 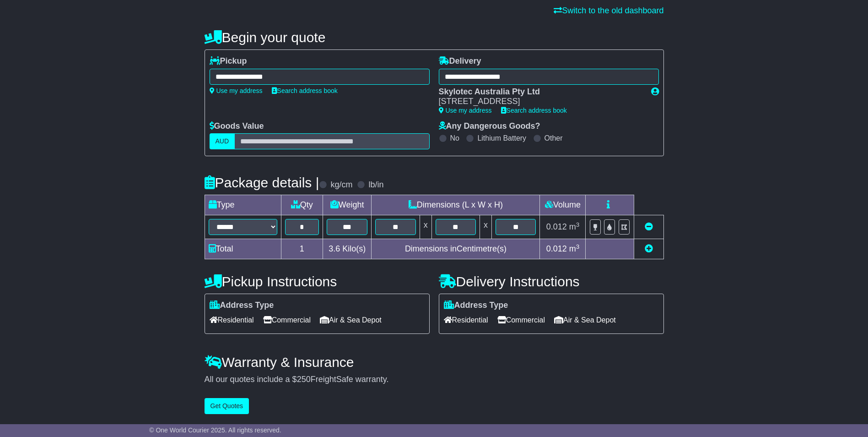 What do you see at coordinates (341, 185) in the screenshot?
I see `label: kg/cm` at bounding box center [341, 185].